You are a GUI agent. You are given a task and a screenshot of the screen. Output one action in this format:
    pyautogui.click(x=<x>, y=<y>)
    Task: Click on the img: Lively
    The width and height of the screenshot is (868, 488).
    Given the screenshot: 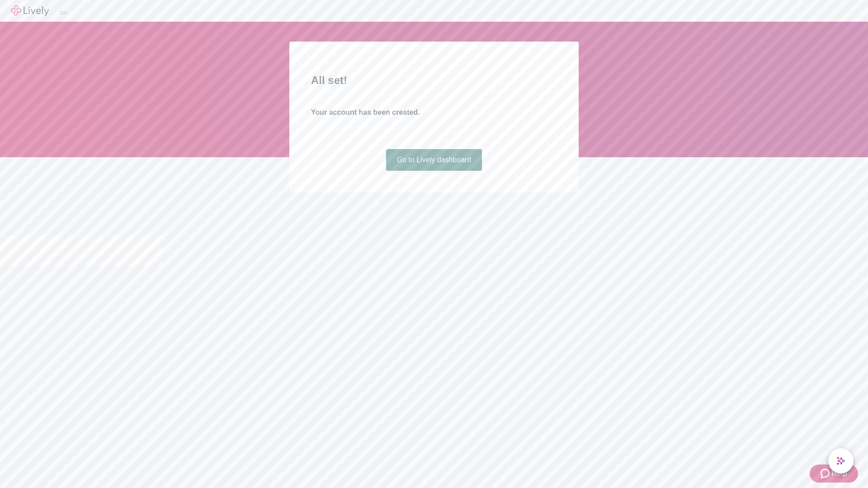 What is the action you would take?
    pyautogui.click(x=29, y=10)
    